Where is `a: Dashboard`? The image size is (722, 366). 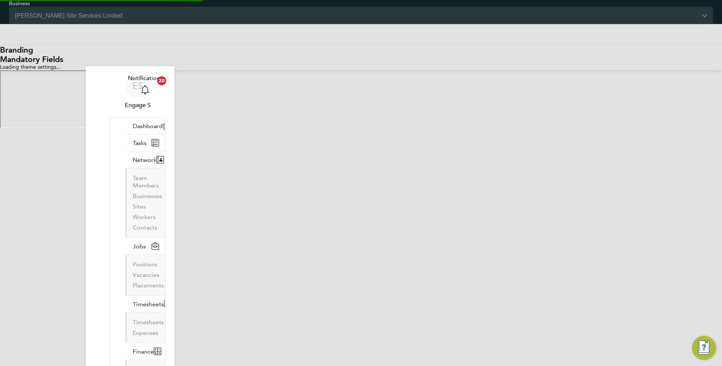
a: Dashboard is located at coordinates (151, 126).